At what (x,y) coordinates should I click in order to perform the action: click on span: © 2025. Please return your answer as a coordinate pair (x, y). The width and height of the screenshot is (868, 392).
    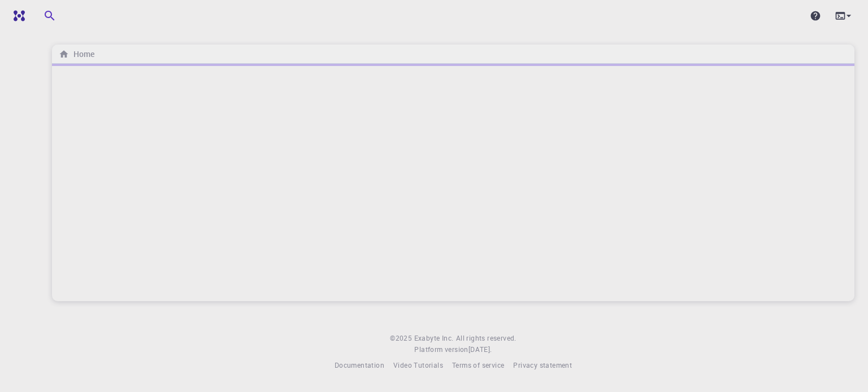
    Looking at the image, I should click on (402, 339).